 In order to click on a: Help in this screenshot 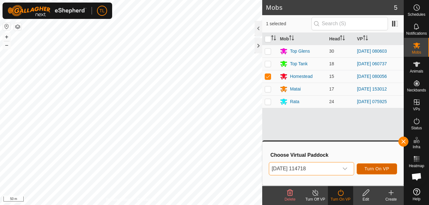, I will do `click(416, 195)`.